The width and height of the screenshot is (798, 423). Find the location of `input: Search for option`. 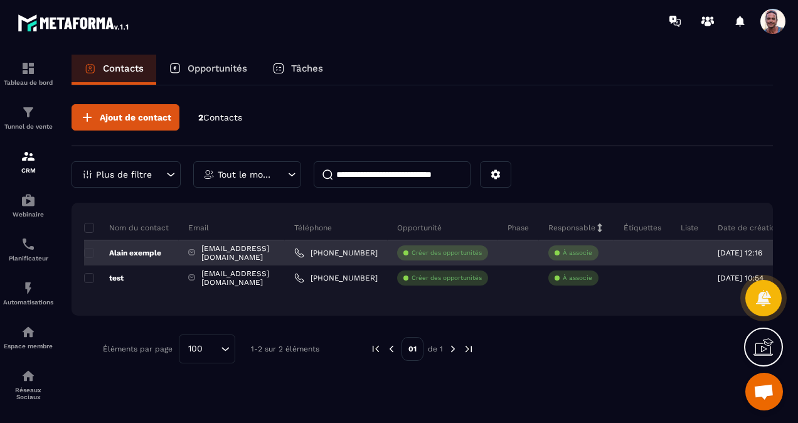

input: Search for option is located at coordinates (212, 349).